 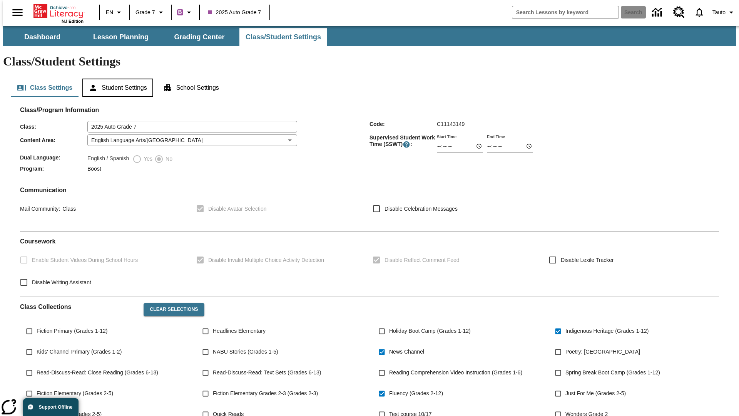 I want to click on button: Support Offline, so click(x=51, y=407).